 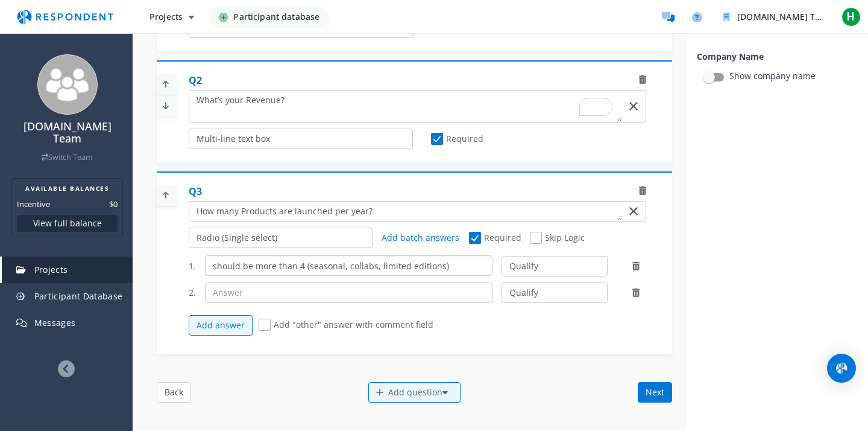 I want to click on section: Balance summary, so click(x=67, y=208).